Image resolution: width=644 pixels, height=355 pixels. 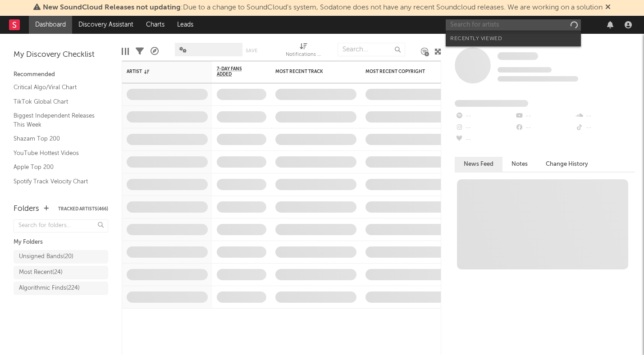 I want to click on a: Shazam Top 200, so click(x=56, y=139).